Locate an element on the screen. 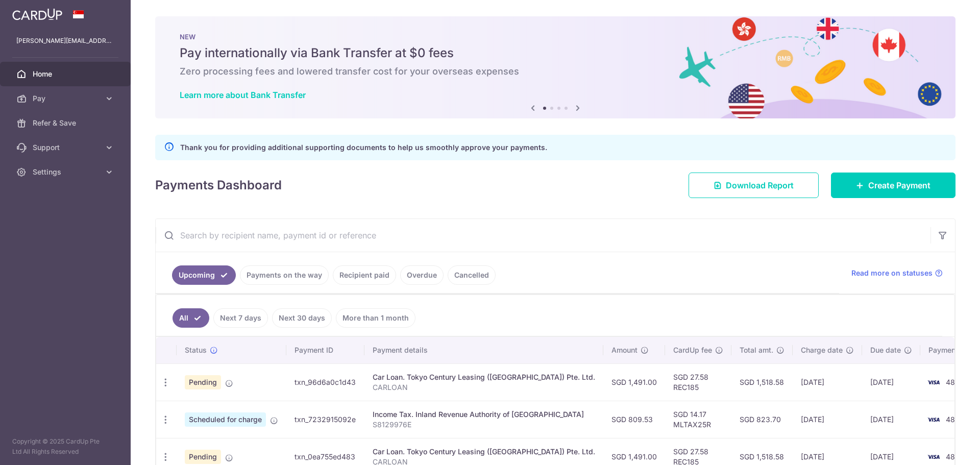  span: Pay is located at coordinates (66, 98).